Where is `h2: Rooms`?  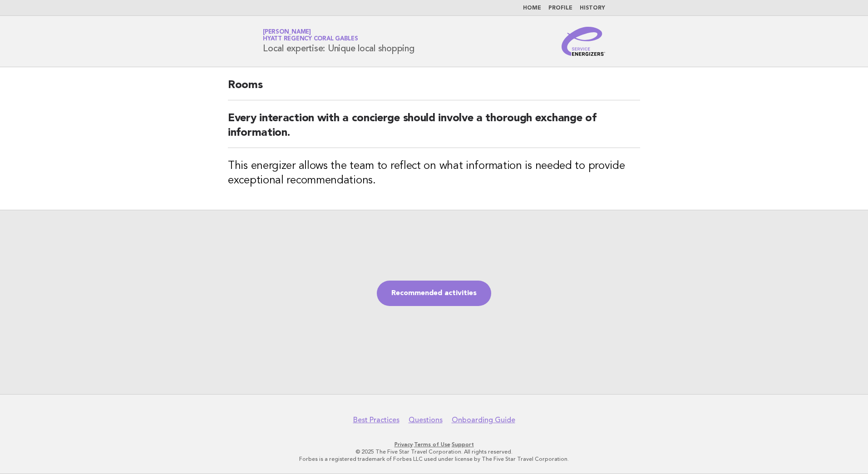
h2: Rooms is located at coordinates (434, 89).